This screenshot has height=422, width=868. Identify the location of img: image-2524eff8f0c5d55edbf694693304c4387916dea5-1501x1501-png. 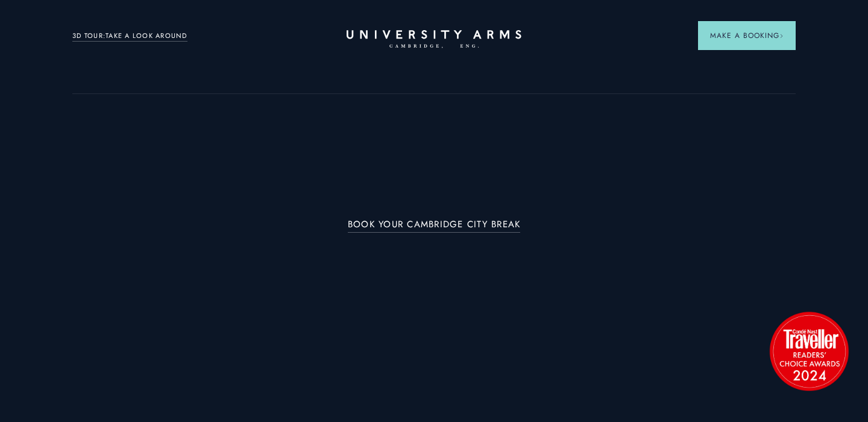
(809, 351).